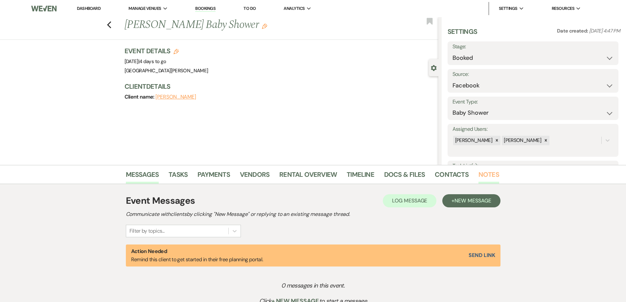  Describe the element at coordinates (89, 8) in the screenshot. I see `a: Dashboard` at that location.